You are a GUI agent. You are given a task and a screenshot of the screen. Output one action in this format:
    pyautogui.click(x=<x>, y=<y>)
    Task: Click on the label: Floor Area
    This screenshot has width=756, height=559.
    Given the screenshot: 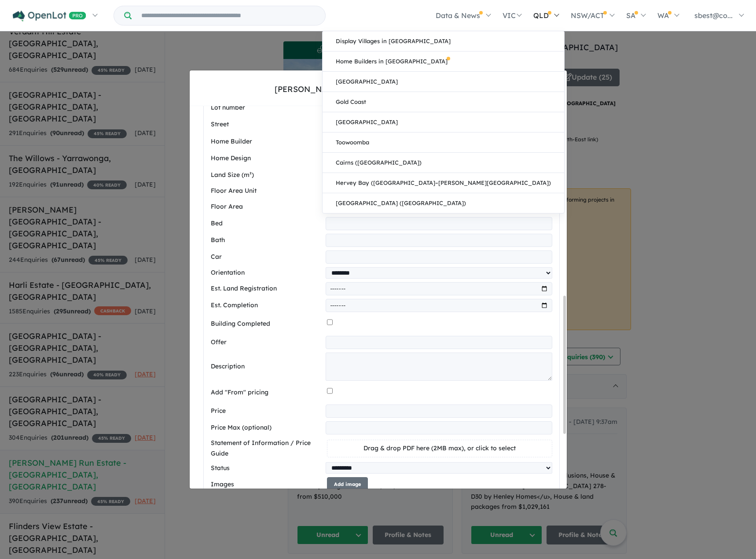 What is the action you would take?
    pyautogui.click(x=267, y=207)
    